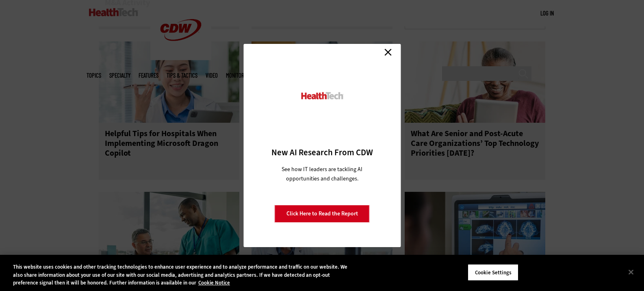  I want to click on p: See how IT leaders are tackling AI opportunities and challenges., so click(322, 174).